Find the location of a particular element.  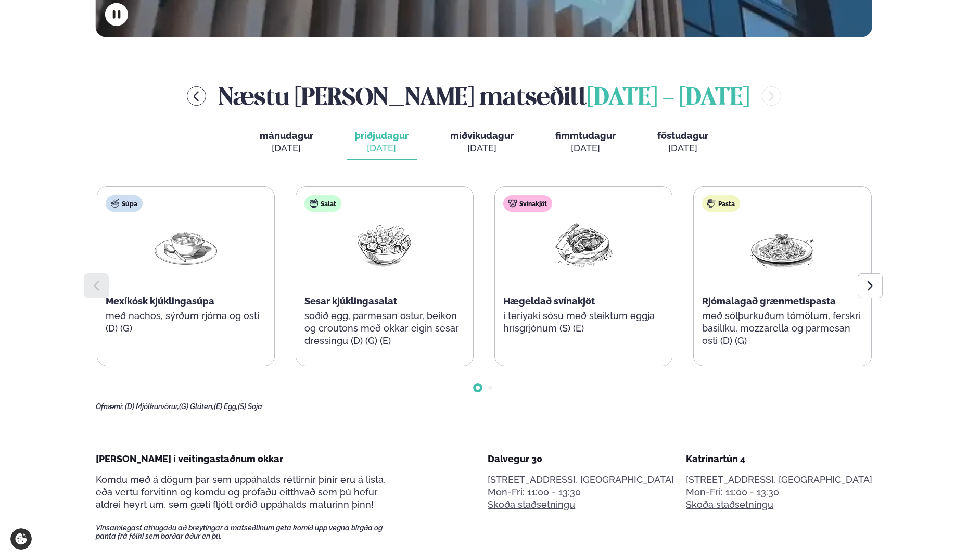

div: Svínakjöt is located at coordinates (528, 203).